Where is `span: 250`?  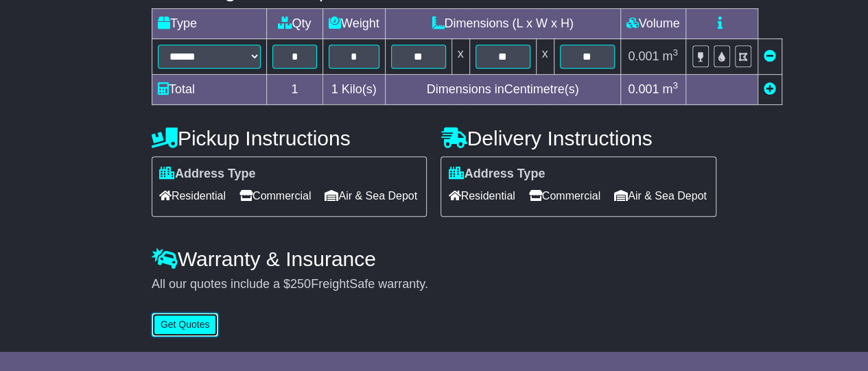 span: 250 is located at coordinates (300, 284).